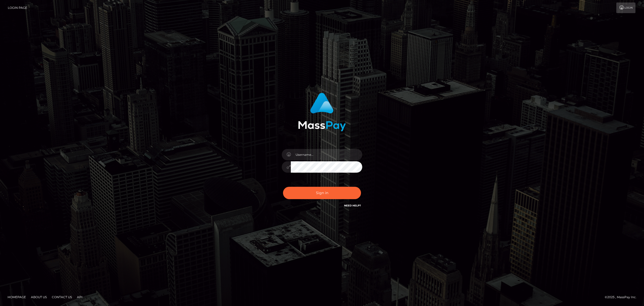  I want to click on a: API, so click(80, 297).